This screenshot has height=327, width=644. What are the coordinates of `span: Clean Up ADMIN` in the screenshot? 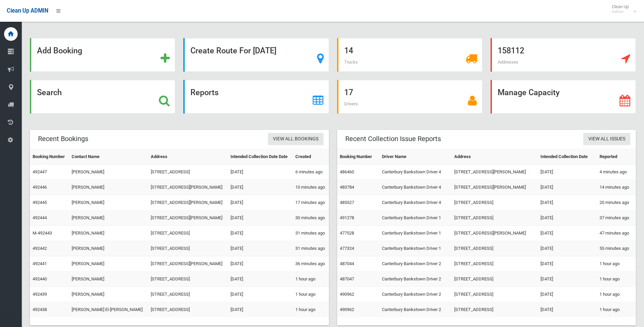 It's located at (27, 11).